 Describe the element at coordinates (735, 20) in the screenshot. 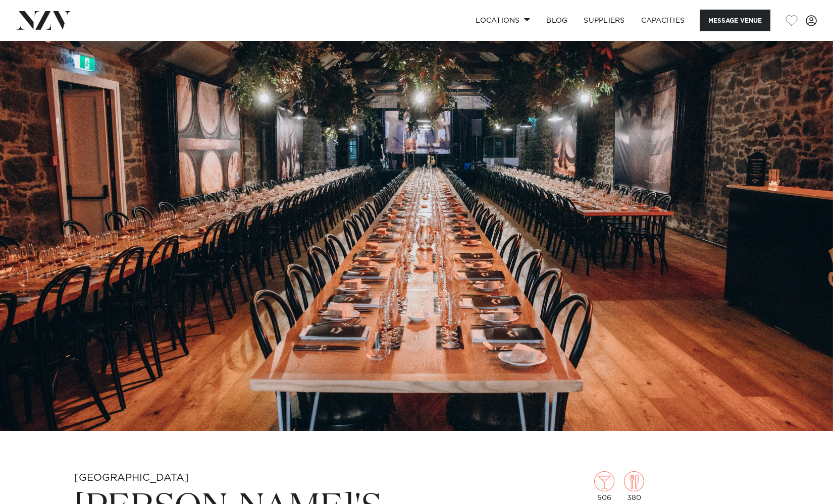

I see `button: Message Venue` at that location.